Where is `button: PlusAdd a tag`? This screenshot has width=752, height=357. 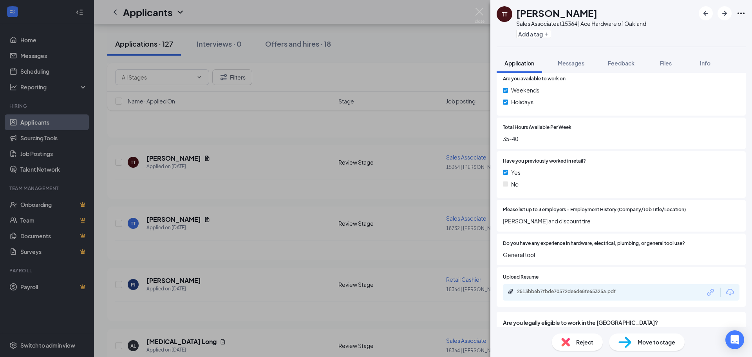
button: PlusAdd a tag is located at coordinates (534, 34).